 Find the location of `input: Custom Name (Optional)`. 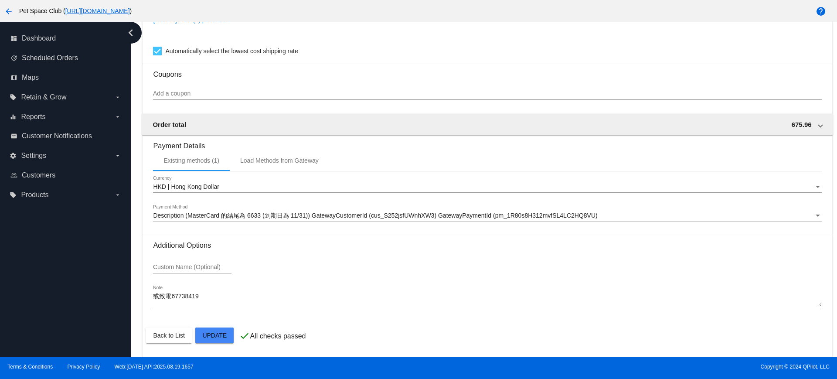

input: Custom Name (Optional) is located at coordinates (192, 267).